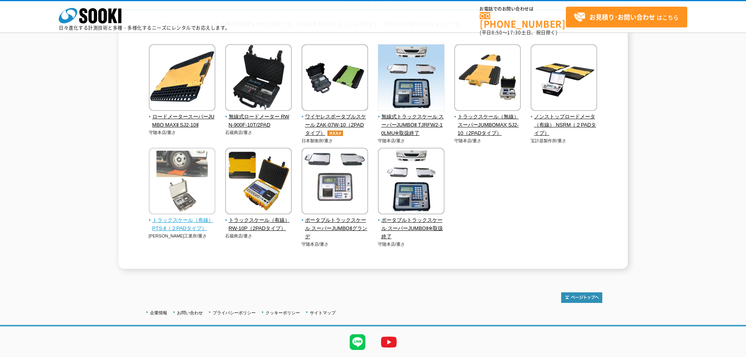  I want to click on span: ポータブルトラックスケール スーパーJUMBOⅡグランデ, so click(335, 228).